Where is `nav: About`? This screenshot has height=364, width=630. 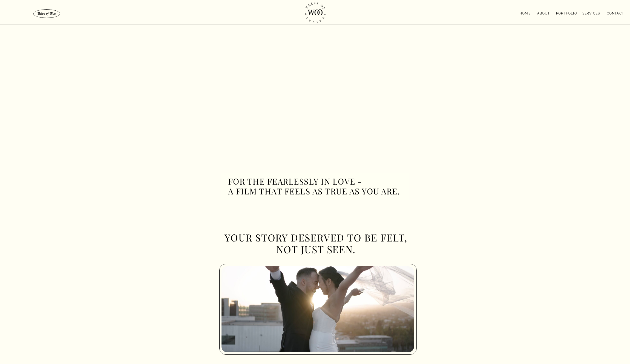 nav: About is located at coordinates (544, 13).